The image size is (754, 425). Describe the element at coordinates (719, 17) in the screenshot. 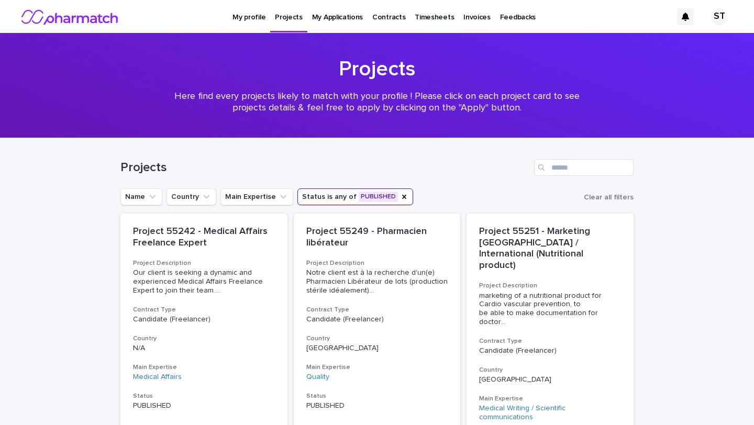

I see `div: ST` at that location.